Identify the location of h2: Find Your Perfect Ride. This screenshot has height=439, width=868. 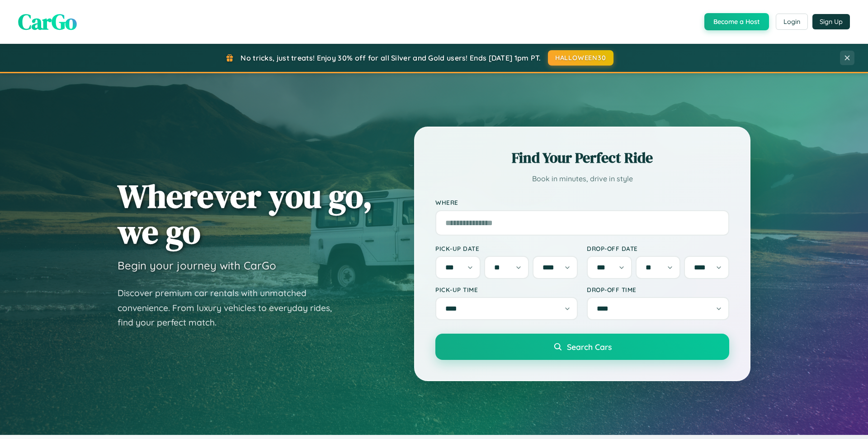
(583, 157).